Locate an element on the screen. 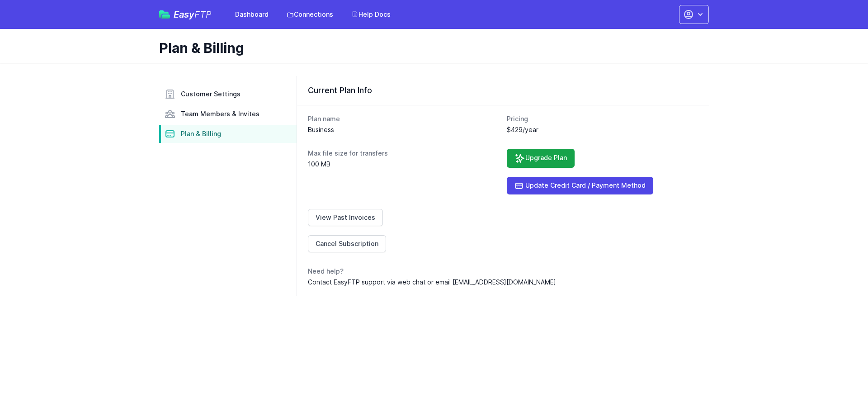  h3: Current Plan Info is located at coordinates (503, 91).